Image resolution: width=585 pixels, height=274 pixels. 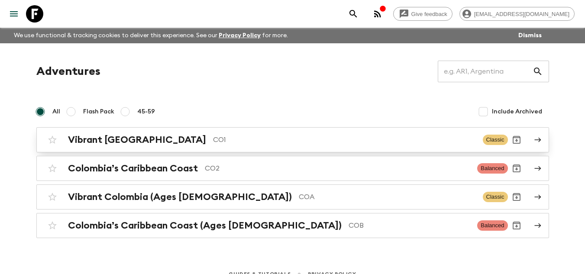 What do you see at coordinates (423, 14) in the screenshot?
I see `a: Give feedback` at bounding box center [423, 14].